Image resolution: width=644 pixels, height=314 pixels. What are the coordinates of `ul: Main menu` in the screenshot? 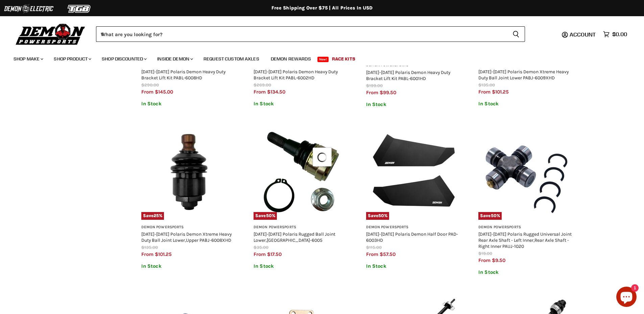 It's located at (317, 57).